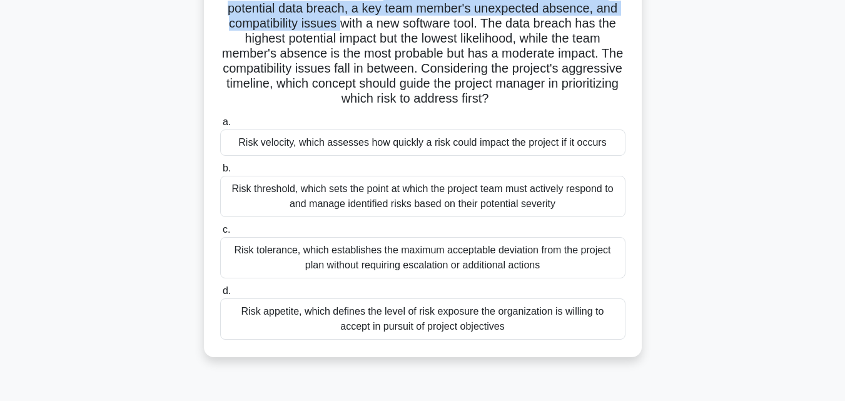 Image resolution: width=845 pixels, height=401 pixels. I want to click on div: Risk tolerance, which establishes the maximum acceptable deviation from the project plan without ..., so click(423, 258).